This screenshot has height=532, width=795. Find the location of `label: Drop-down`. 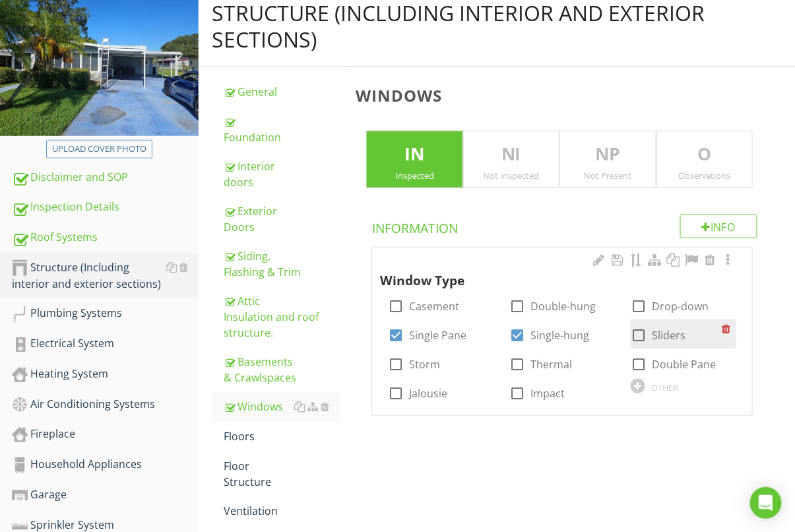

label: Drop-down is located at coordinates (680, 306).